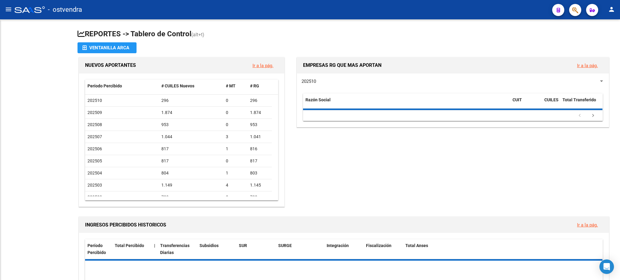  I want to click on span: 202508, so click(95, 125).